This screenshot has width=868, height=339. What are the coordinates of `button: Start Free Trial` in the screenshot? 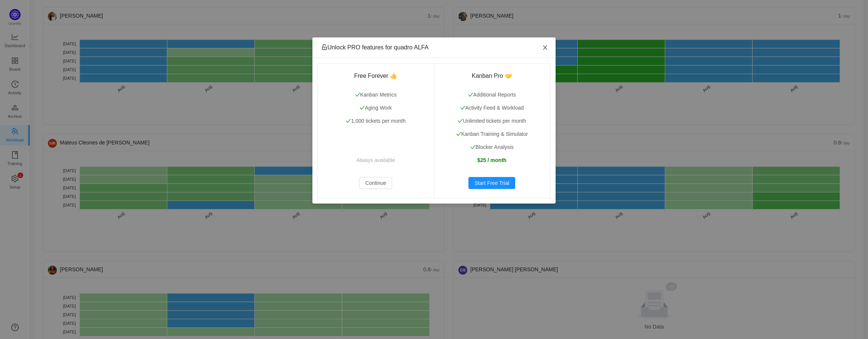 It's located at (492, 183).